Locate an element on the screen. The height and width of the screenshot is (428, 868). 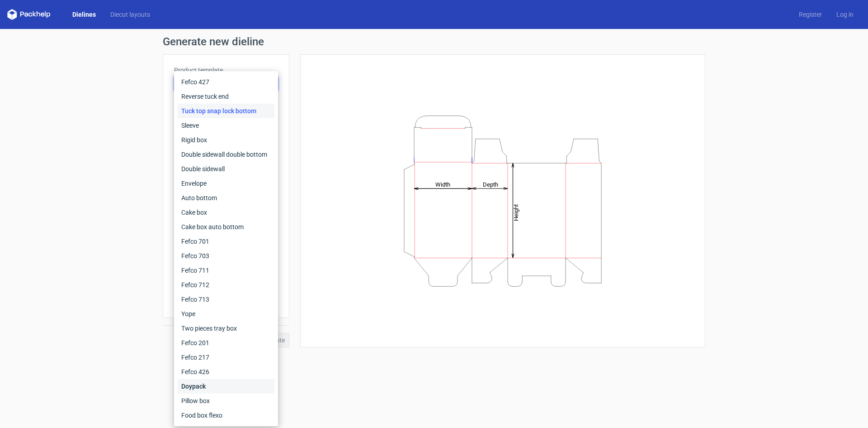
label: Product template is located at coordinates (226, 70).